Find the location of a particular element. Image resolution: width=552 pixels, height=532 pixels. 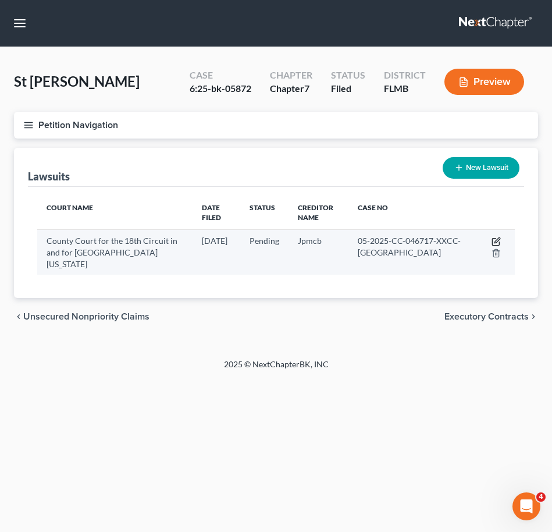

div: Case is located at coordinates (220, 75).